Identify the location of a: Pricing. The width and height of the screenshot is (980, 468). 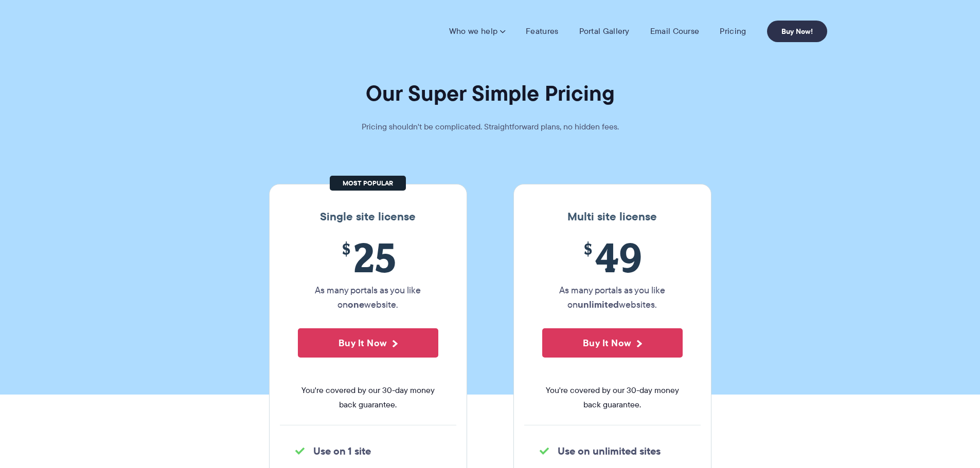
(732, 31).